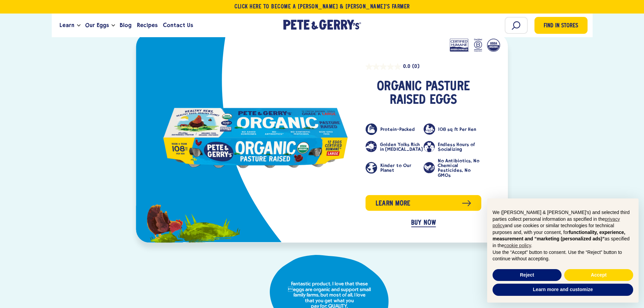  Describe the element at coordinates (147, 26) in the screenshot. I see `a: Recipes` at that location.